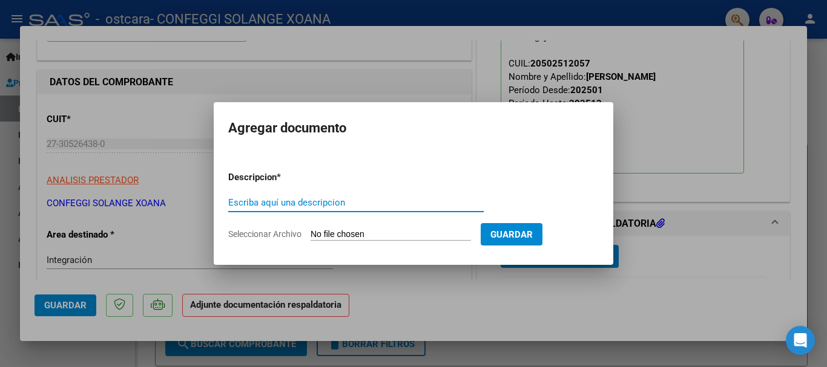 The image size is (827, 367). Describe the element at coordinates (264, 234) in the screenshot. I see `span: Seleccionar Archivo` at that location.